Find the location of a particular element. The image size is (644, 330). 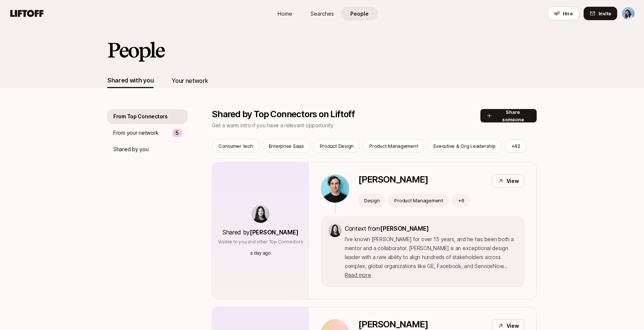

button: +42 is located at coordinates (516, 146).